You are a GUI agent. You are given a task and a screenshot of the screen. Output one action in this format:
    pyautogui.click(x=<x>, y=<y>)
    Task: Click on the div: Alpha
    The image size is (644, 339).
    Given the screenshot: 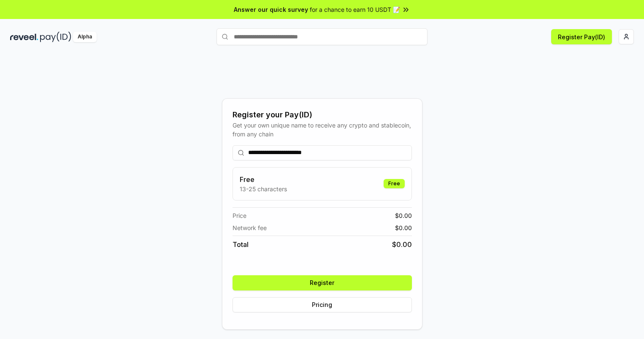 What is the action you would take?
    pyautogui.click(x=85, y=37)
    